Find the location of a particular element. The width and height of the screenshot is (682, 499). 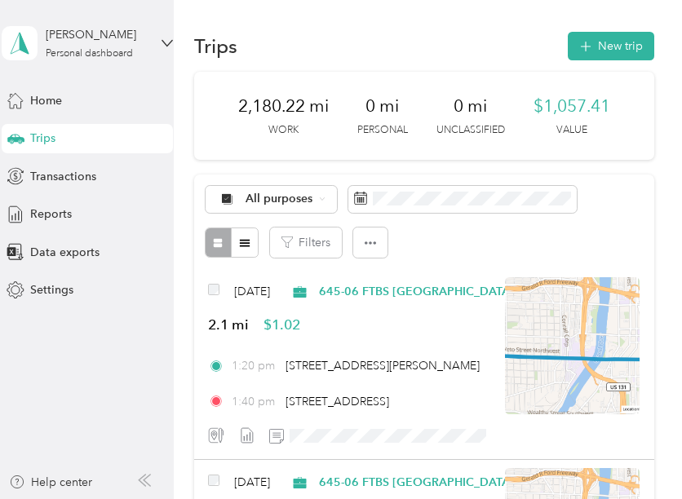

img: minimap is located at coordinates (572, 346).